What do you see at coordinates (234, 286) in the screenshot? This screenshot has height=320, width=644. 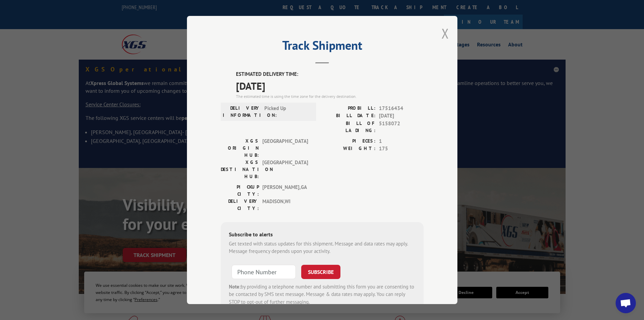 I see `strong: Note:` at bounding box center [234, 286].